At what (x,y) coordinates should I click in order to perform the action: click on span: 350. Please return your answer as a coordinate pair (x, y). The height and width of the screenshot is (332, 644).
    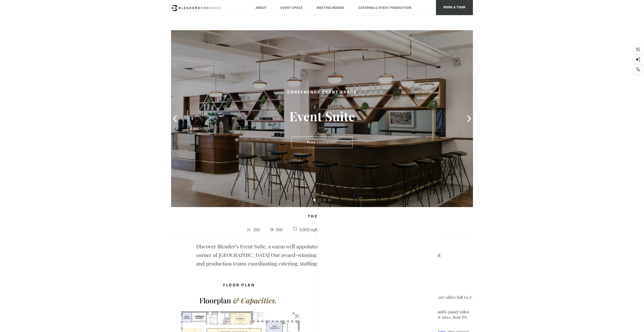
    Looking at the image, I should click on (279, 229).